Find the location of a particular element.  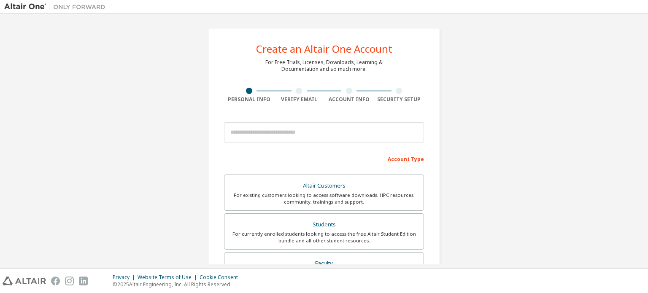

div: Verify Email is located at coordinates (299, 100).